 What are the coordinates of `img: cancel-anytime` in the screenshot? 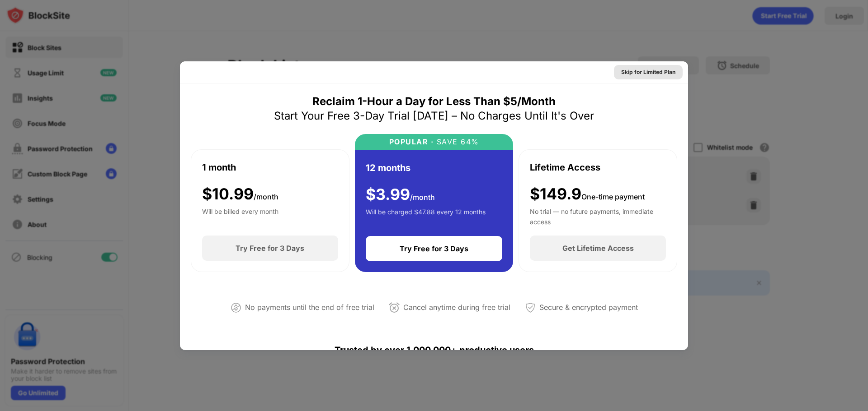 It's located at (394, 308).